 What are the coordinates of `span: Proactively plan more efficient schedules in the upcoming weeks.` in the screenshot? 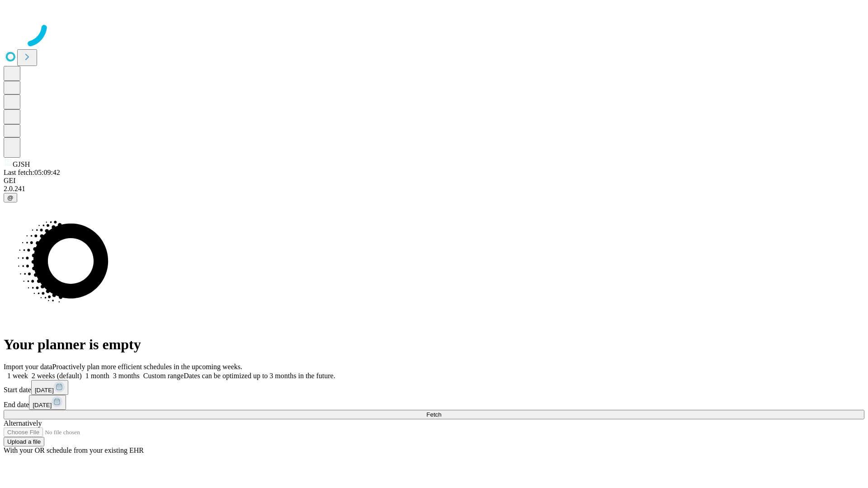 It's located at (147, 366).